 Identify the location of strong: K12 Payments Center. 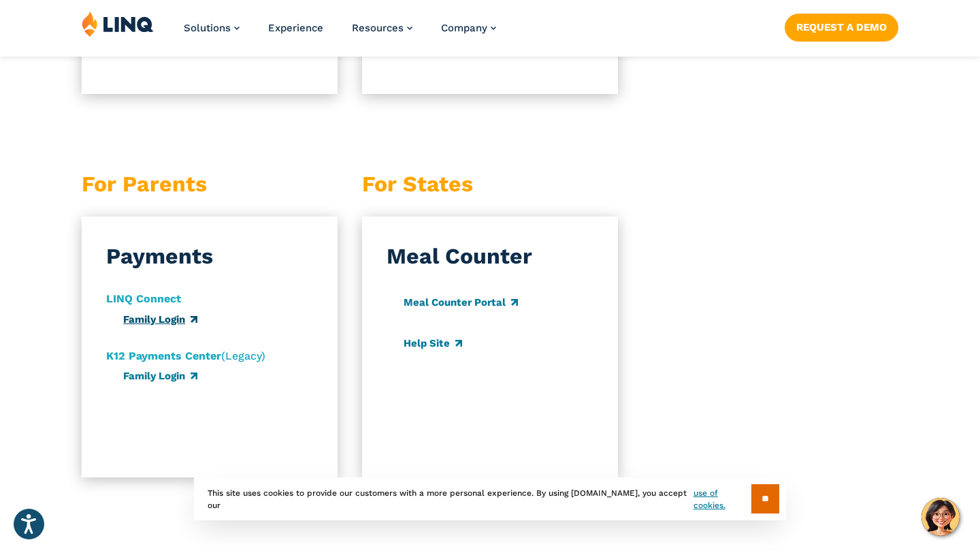
(163, 355).